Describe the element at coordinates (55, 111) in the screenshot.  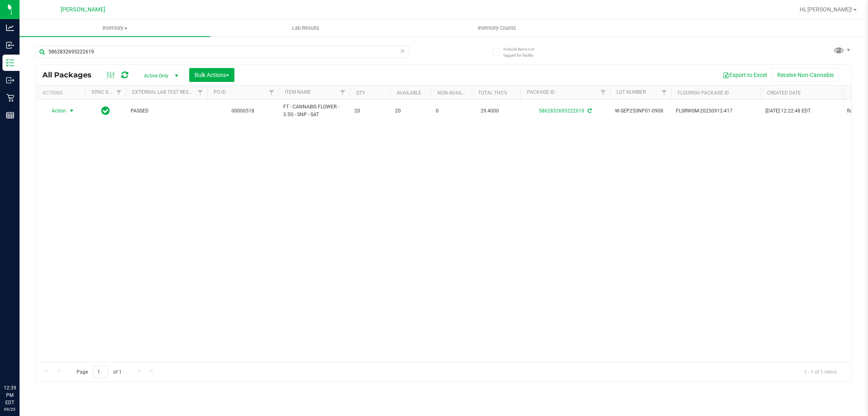
I see `span: Action` at that location.